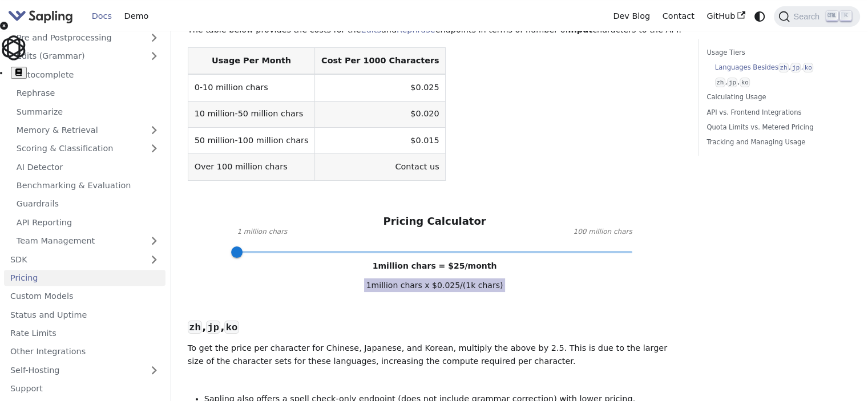  I want to click on td: Over 100 million chars, so click(251, 167).